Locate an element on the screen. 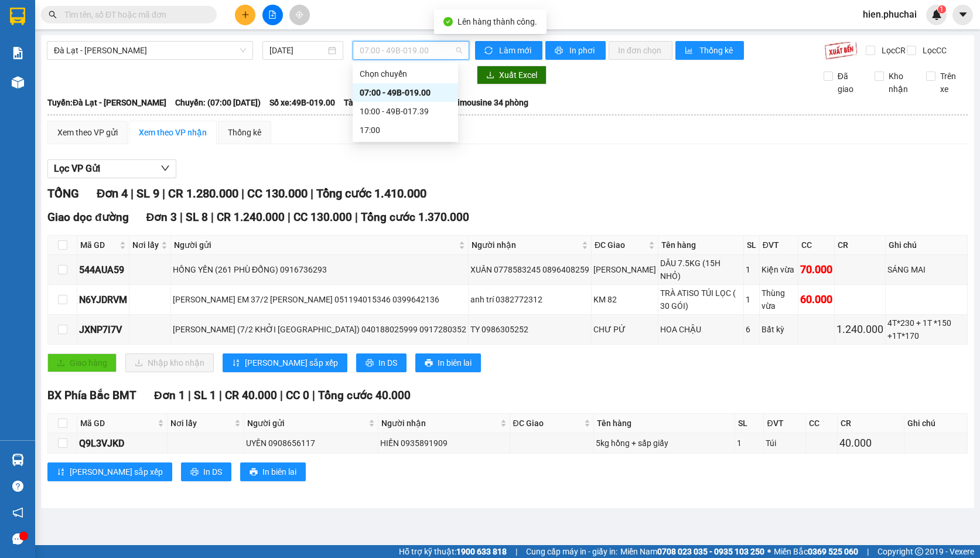 Image resolution: width=980 pixels, height=558 pixels. div: Xem theo VP gửi is located at coordinates (87, 132).